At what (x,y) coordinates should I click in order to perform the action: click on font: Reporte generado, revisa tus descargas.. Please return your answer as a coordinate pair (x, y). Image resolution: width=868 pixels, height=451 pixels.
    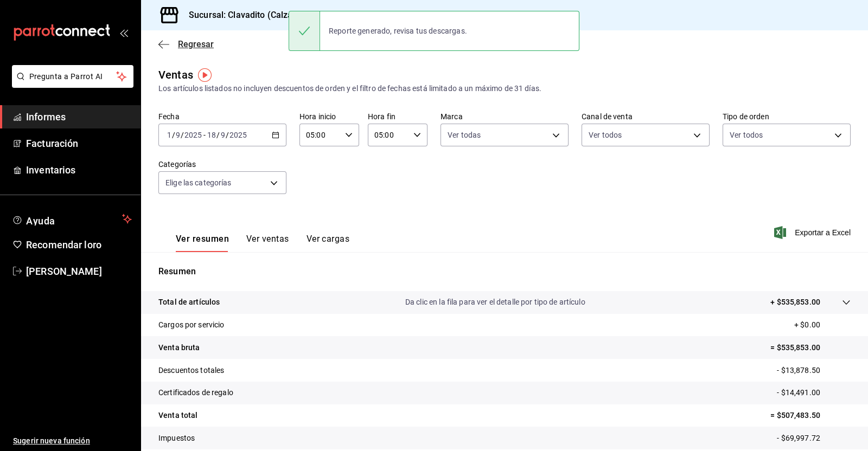
    Looking at the image, I should click on (398, 31).